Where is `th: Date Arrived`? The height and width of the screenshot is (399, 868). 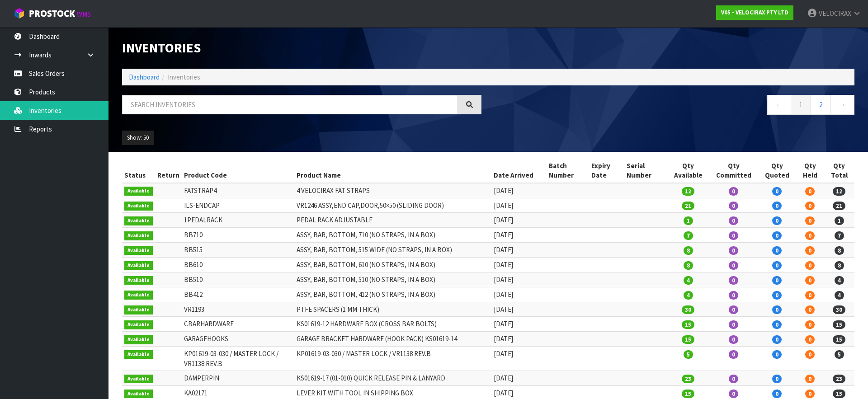
th: Date Arrived is located at coordinates (518, 171).